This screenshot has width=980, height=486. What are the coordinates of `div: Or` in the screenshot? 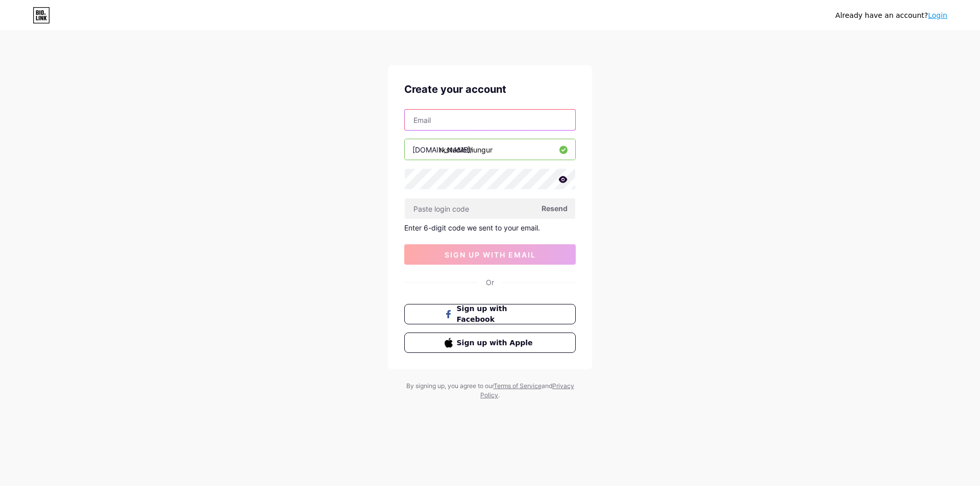 It's located at (490, 282).